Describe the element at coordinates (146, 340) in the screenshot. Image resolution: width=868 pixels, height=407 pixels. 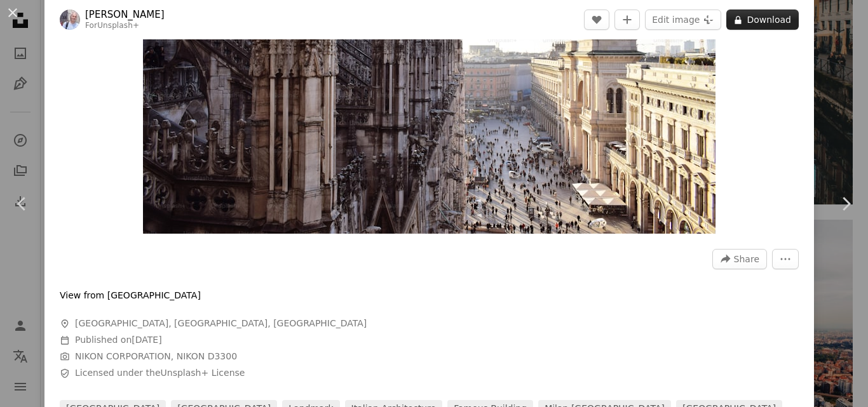
I see `time: May 9, 2024 at 10:08:37 PM GMT+2` at that location.